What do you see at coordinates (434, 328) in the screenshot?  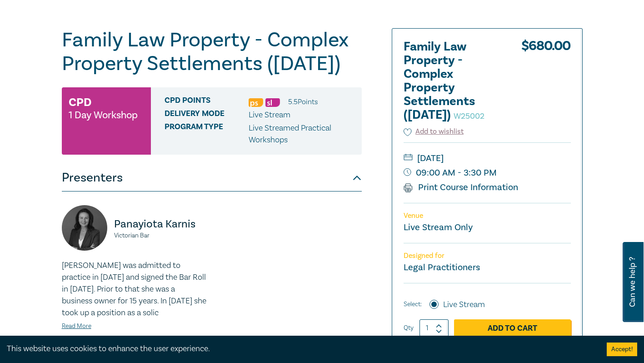 I see `input: 1` at bounding box center [434, 328].